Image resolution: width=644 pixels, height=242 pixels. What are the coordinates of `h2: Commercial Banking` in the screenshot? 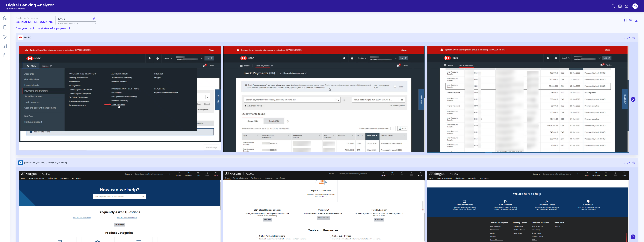 It's located at (35, 22).